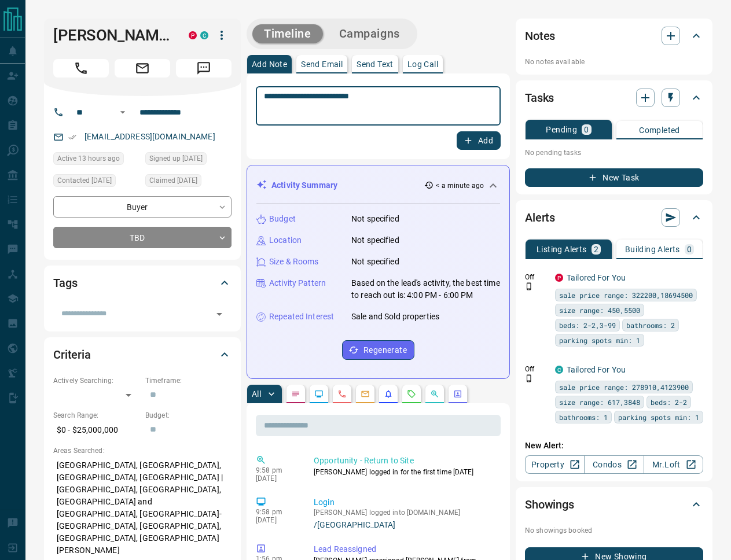  What do you see at coordinates (269, 64) in the screenshot?
I see `p: Add Note` at bounding box center [269, 64].